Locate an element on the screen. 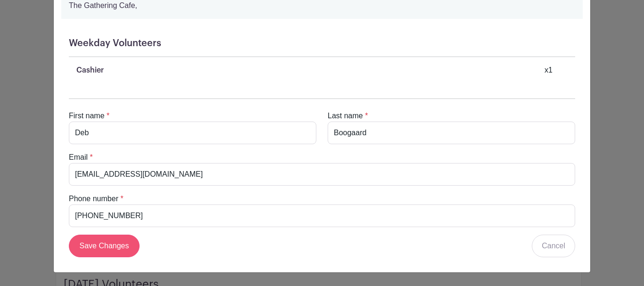  div: 1 is located at coordinates (548, 70).